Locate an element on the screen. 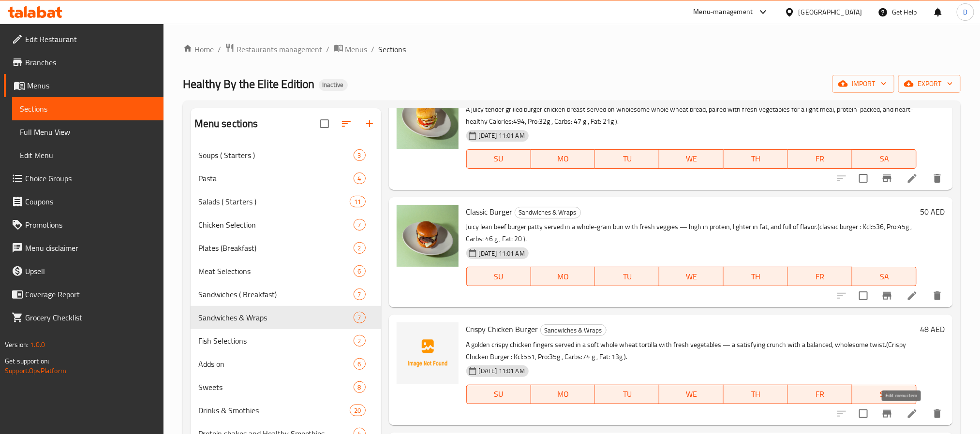  div: Soups ( Starters )3 is located at coordinates (286, 156).